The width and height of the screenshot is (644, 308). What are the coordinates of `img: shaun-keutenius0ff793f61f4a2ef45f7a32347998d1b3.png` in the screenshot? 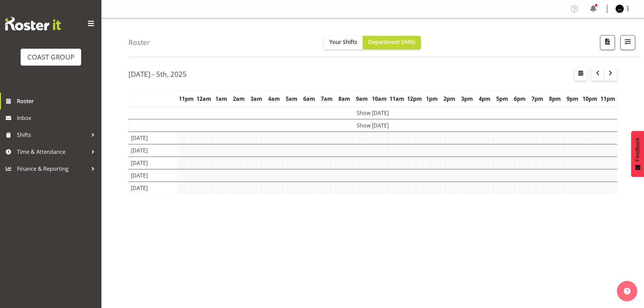 It's located at (620, 9).